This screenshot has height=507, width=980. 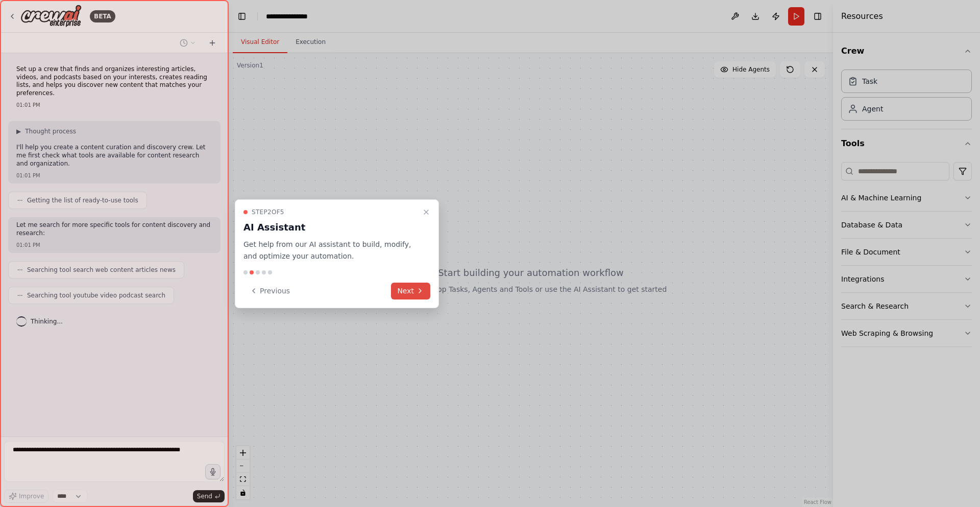 What do you see at coordinates (331, 228) in the screenshot?
I see `h3: AI Assistant` at bounding box center [331, 228].